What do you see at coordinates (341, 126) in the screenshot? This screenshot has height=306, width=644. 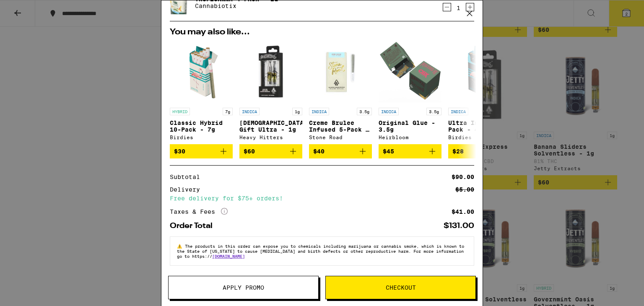 I see `p: Creme Brulee Infused 5-Pack - 3.5g` at bounding box center [341, 126].